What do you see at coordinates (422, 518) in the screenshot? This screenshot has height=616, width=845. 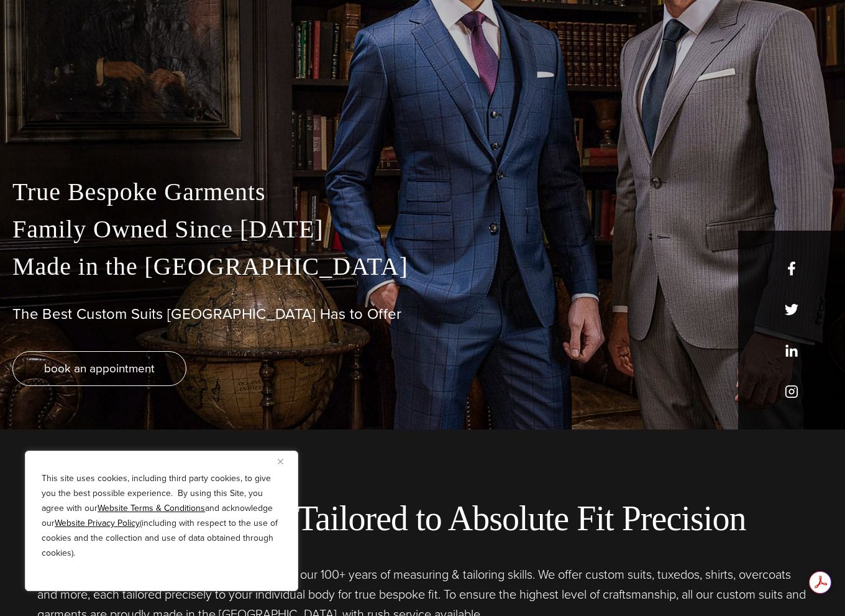 I see `h2: Bespoke Suits Tailored to Absolute Fit Precision` at bounding box center [422, 518].